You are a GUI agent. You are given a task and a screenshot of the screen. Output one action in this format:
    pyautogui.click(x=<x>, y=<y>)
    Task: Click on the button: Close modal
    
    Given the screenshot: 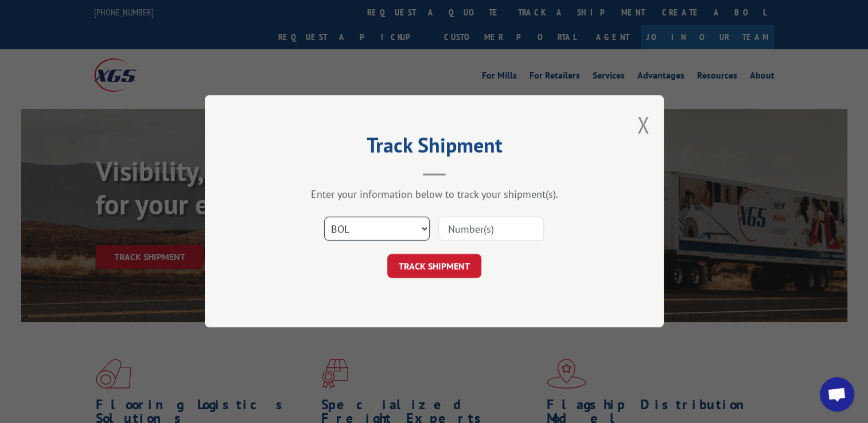 What is the action you would take?
    pyautogui.click(x=643, y=125)
    